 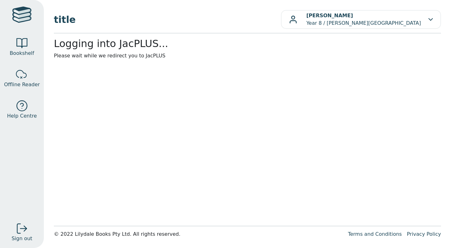 I want to click on span: Bookshelf, so click(x=22, y=53).